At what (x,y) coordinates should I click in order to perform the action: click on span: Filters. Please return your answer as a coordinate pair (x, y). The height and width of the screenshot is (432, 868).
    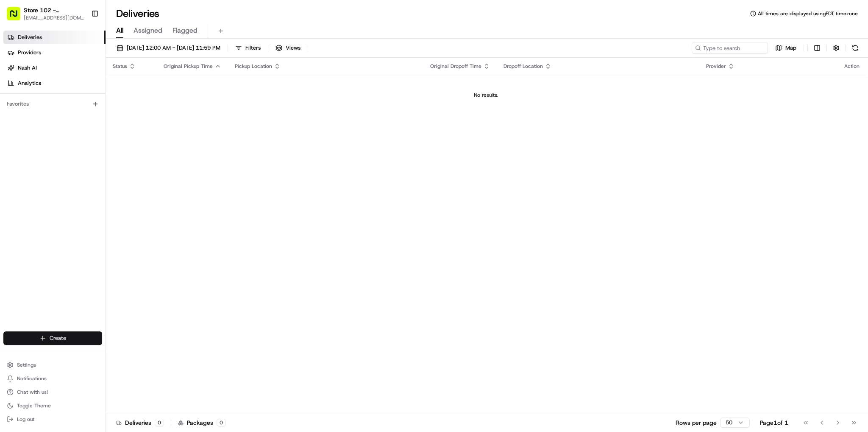
    Looking at the image, I should click on (253, 48).